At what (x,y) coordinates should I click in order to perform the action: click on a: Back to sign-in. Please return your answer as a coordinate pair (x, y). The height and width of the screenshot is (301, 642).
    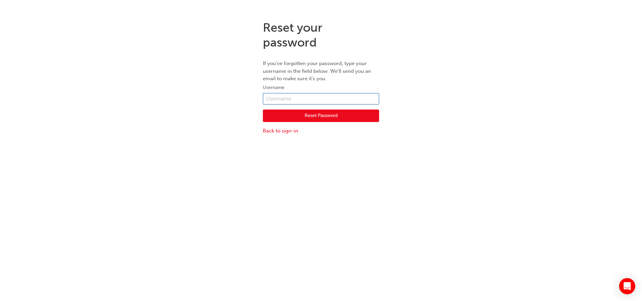
    Looking at the image, I should click on (321, 131).